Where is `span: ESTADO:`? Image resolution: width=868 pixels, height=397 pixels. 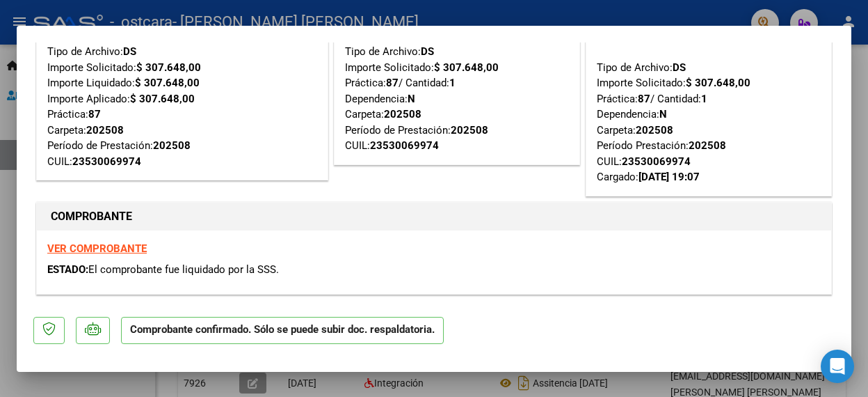
span: ESTADO: is located at coordinates (68, 269).